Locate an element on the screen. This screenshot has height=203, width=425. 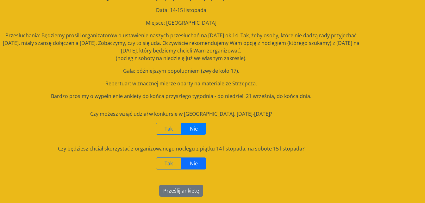
button: Prześlij ankietę is located at coordinates (181, 191).